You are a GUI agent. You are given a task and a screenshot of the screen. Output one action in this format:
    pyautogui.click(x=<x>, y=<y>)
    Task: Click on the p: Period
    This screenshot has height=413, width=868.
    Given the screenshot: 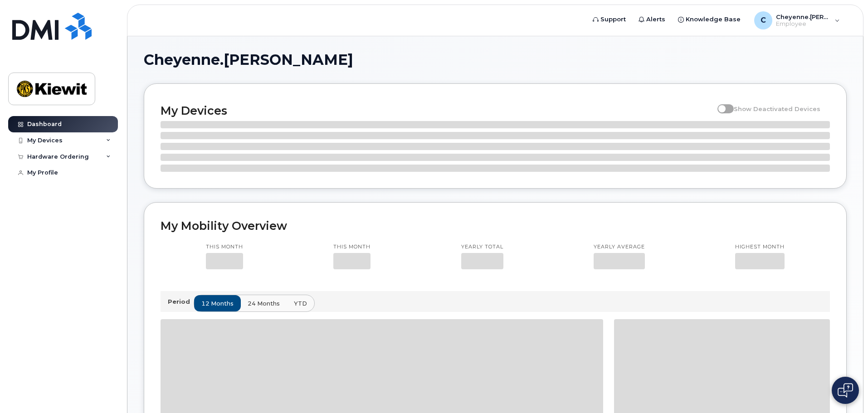 What is the action you would take?
    pyautogui.click(x=180, y=301)
    